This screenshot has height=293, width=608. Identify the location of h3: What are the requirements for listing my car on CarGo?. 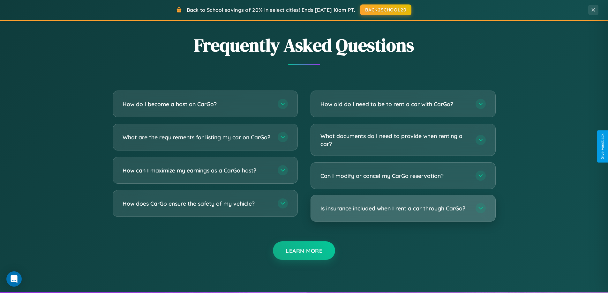
(197, 137).